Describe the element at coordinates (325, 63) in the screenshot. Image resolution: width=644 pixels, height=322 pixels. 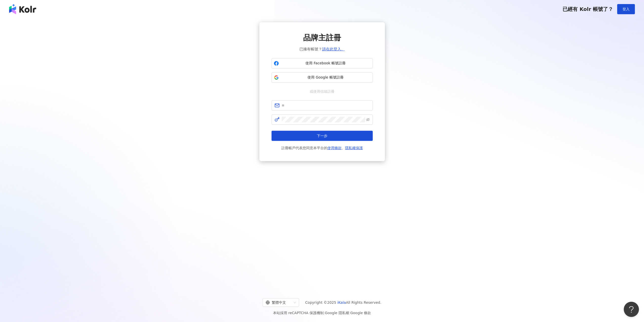
I see `span: 使用 Facebook 帳號註冊` at that location.